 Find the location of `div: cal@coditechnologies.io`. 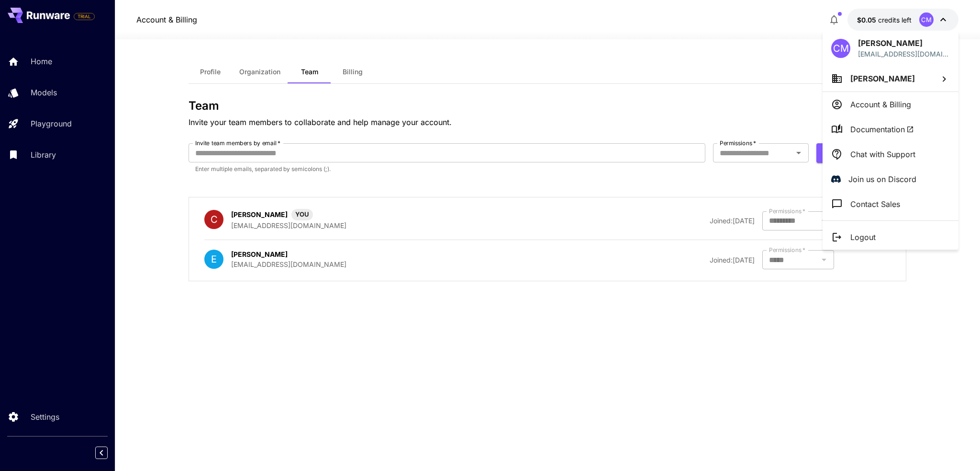

div: cal@coditechnologies.io is located at coordinates (904, 54).